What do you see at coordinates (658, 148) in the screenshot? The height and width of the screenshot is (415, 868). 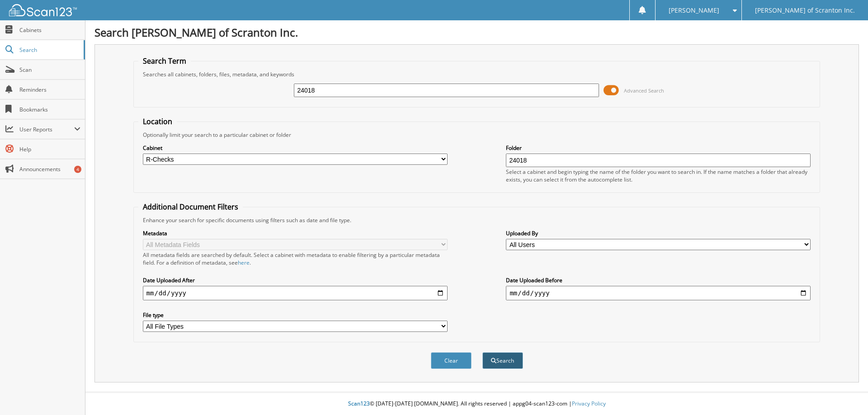 I see `label: Folder` at bounding box center [658, 148].